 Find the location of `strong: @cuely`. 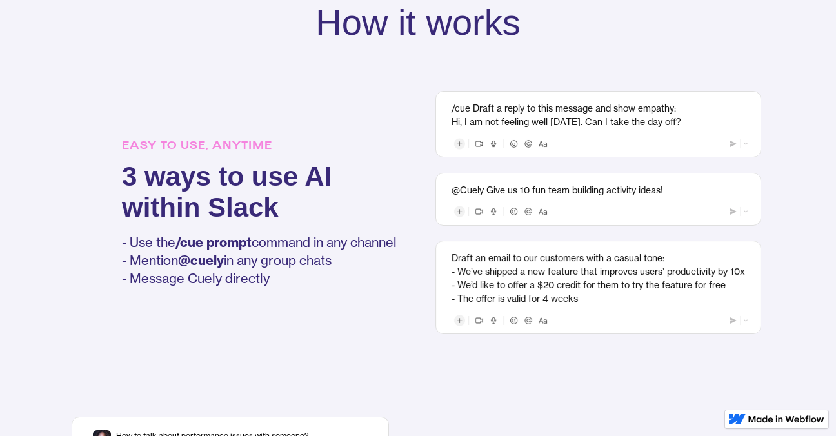

strong: @cuely is located at coordinates (201, 260).